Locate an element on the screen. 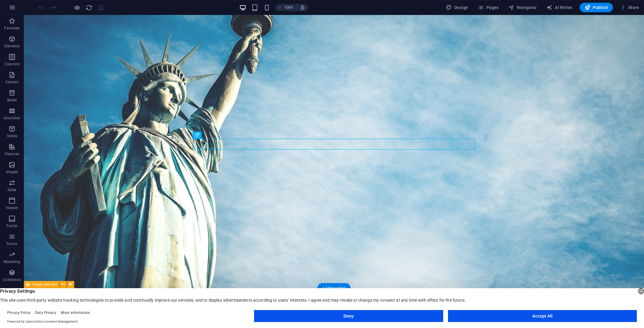  p: Boxes is located at coordinates (12, 100).